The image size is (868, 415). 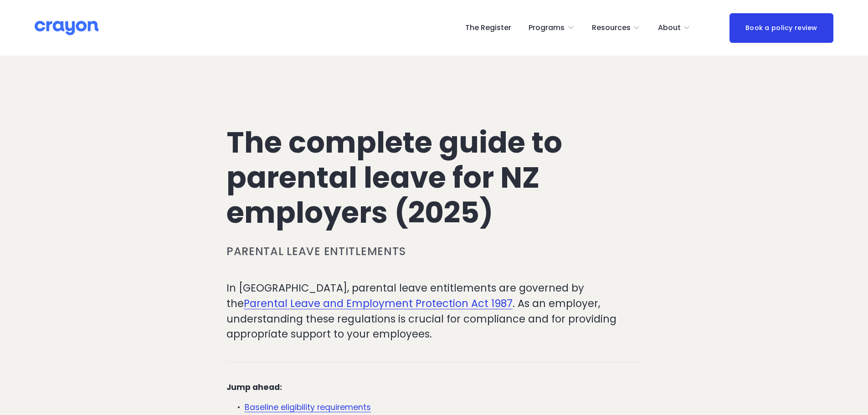 What do you see at coordinates (66, 28) in the screenshot?
I see `img: Crayon` at bounding box center [66, 28].